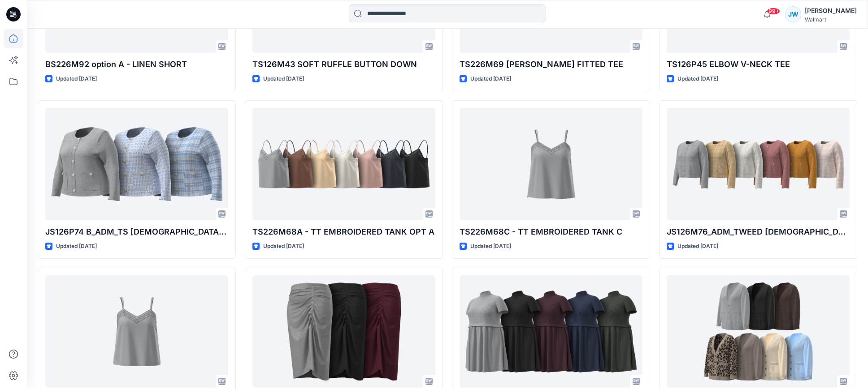 The image size is (868, 389). What do you see at coordinates (344, 65) in the screenshot?
I see `p: TS126M43 SOFT RUFFLE BUTTON DOWN` at bounding box center [344, 65].